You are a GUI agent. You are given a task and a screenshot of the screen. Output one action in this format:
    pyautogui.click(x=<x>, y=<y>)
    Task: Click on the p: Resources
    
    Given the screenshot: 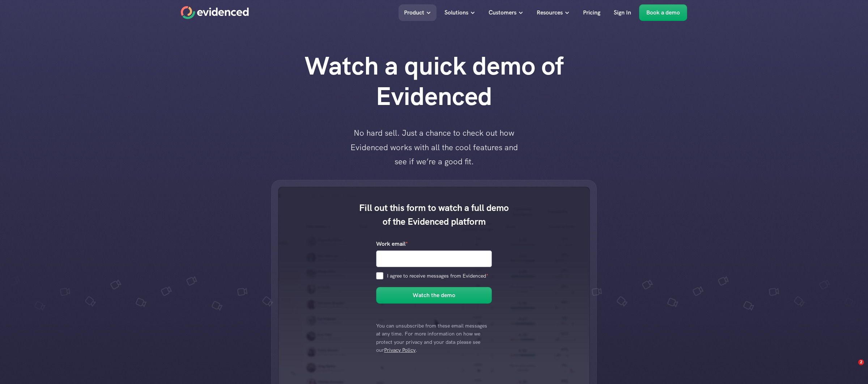 What is the action you would take?
    pyautogui.click(x=549, y=13)
    